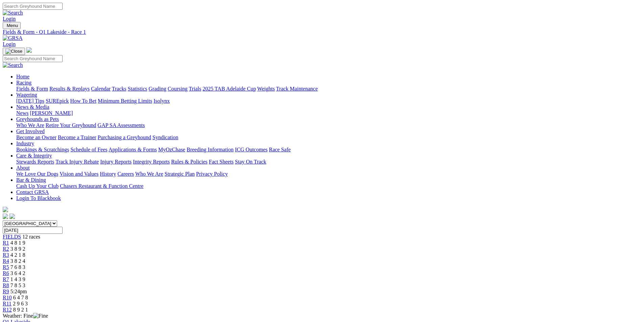 This screenshot has height=322, width=644. What do you see at coordinates (138, 88) in the screenshot?
I see `a: Statistics` at bounding box center [138, 88].